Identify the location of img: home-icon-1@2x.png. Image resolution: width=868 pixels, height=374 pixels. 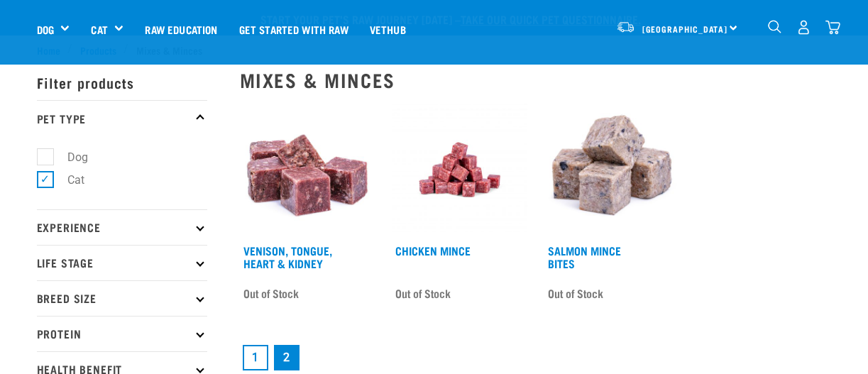
(775, 26).